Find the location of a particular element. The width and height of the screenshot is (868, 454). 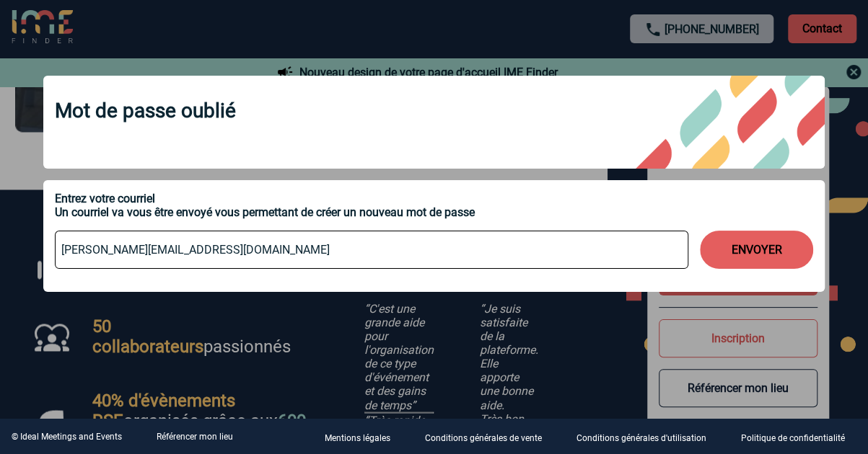

a: Référencer mon lieu is located at coordinates (195, 436).